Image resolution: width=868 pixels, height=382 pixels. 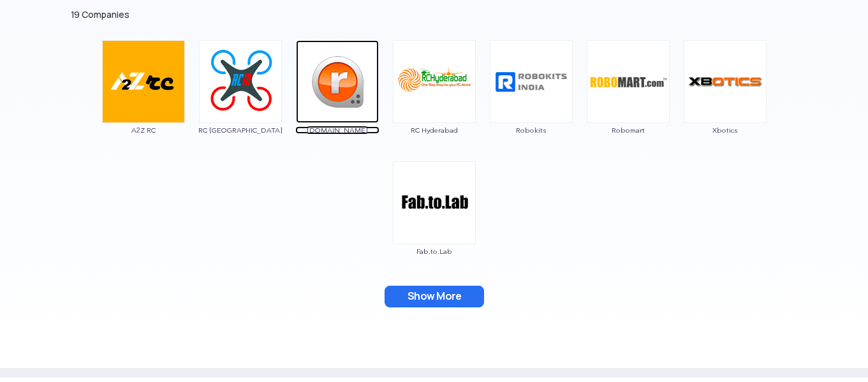 What do you see at coordinates (434, 14) in the screenshot?
I see `div: 19 Companies` at bounding box center [434, 14].